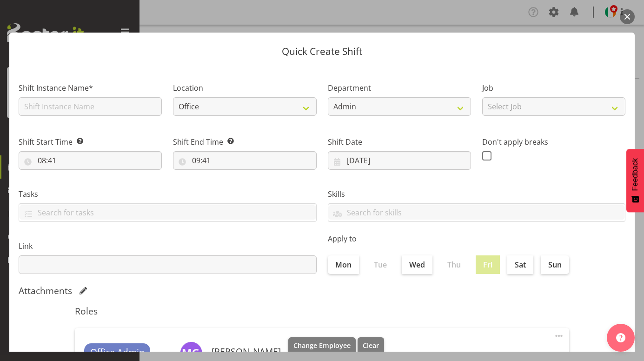  Describe the element at coordinates (454, 265) in the screenshot. I see `label: Thu` at that location.